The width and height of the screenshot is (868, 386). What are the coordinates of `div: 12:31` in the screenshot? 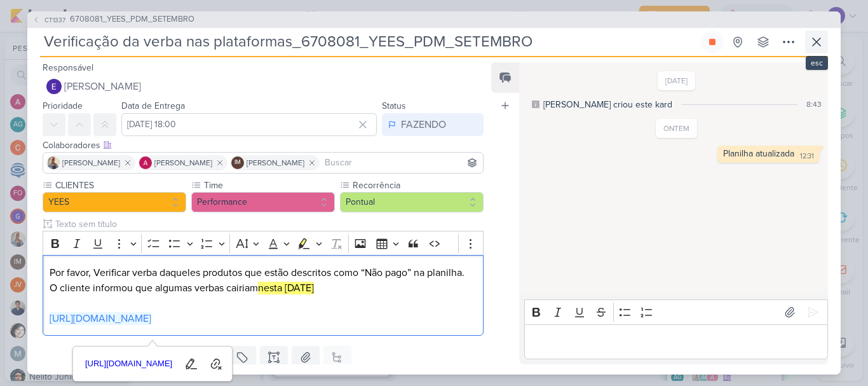 It's located at (807, 156).